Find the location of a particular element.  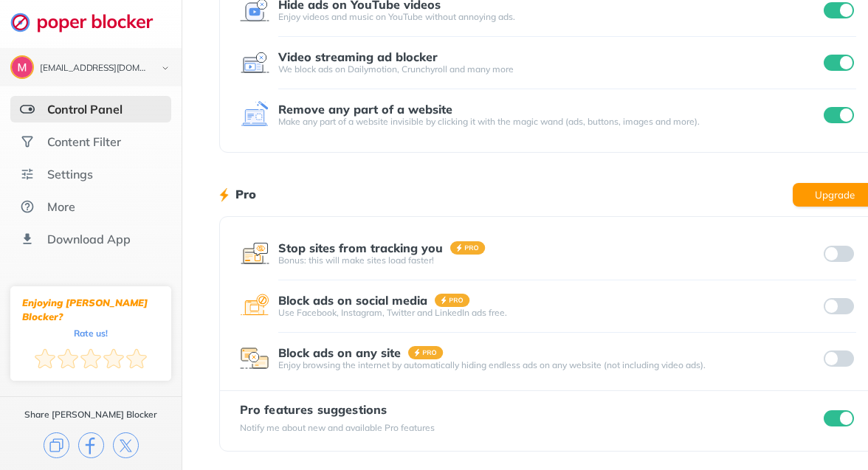

div: Rate us! is located at coordinates (91, 333).